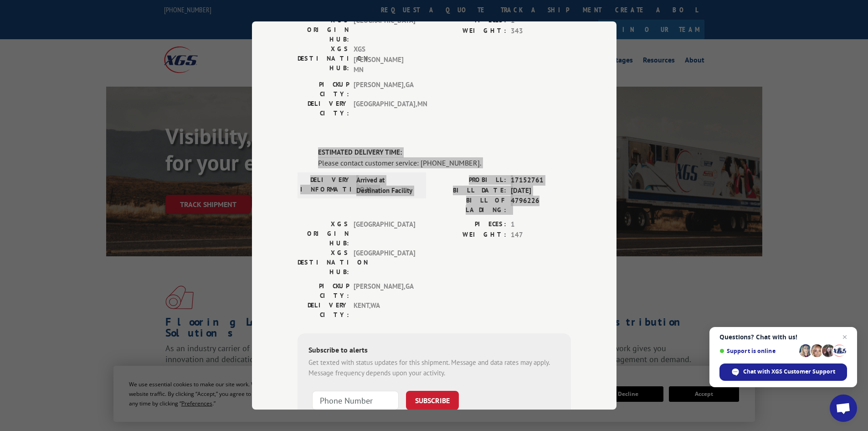 This screenshot has width=868, height=431. I want to click on span: 343, so click(541, 31).